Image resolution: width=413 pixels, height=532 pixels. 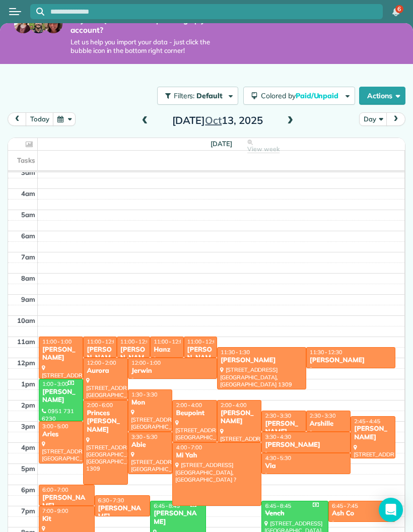 What do you see at coordinates (144, 437) in the screenshot?
I see `span: 3:30 - 5:30` at bounding box center [144, 437].